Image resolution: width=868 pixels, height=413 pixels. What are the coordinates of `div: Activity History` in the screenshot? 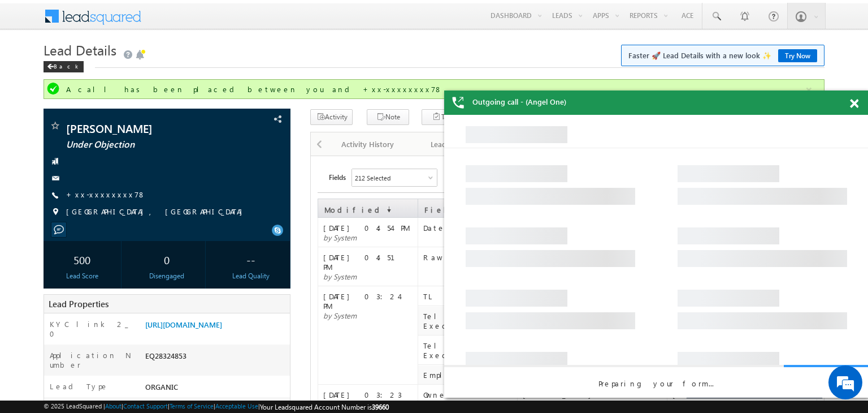 It's located at (368, 144).